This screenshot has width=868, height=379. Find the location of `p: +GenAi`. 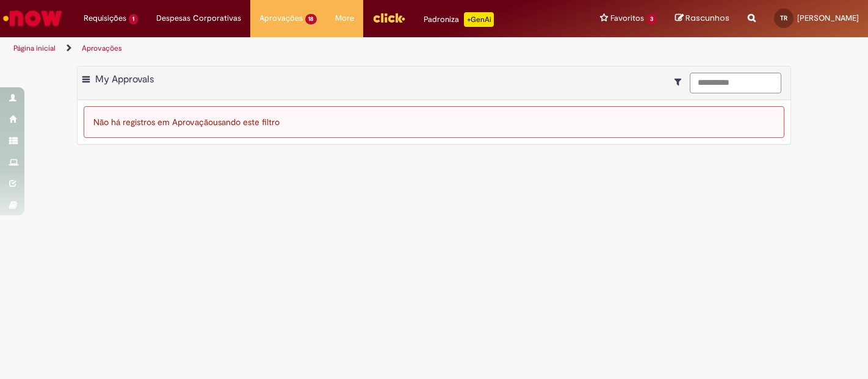

p: +GenAi is located at coordinates (478, 19).